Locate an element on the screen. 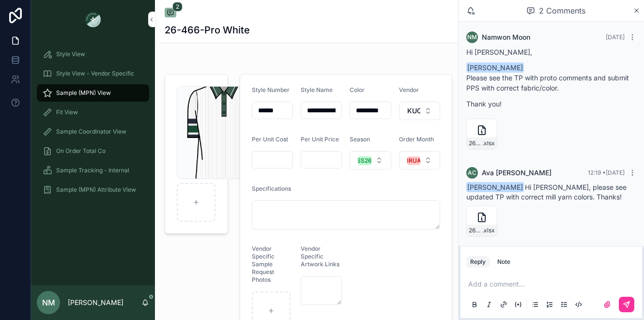  span: Vendor Specific Sample Request Photos is located at coordinates (263, 264).